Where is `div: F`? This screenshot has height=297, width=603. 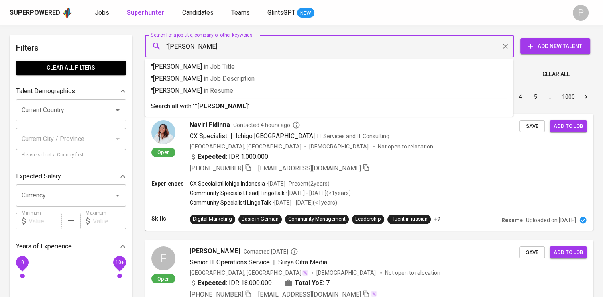
div: F is located at coordinates (163, 258).